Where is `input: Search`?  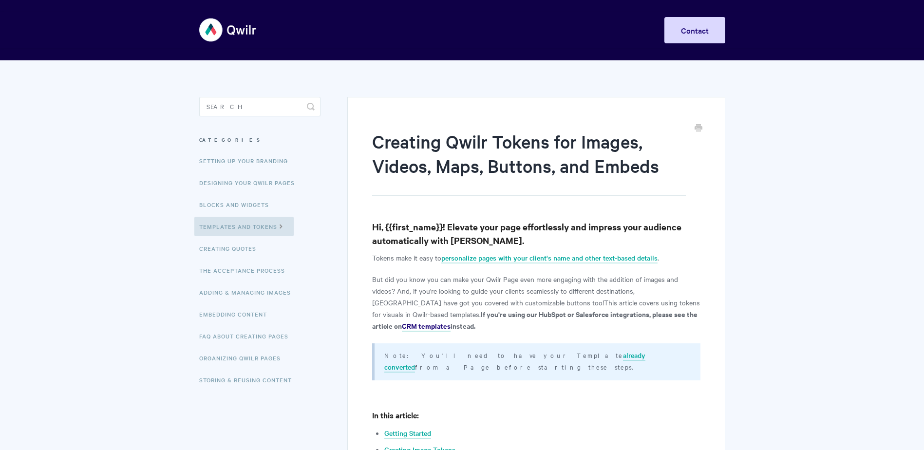
input: Search is located at coordinates (260, 107).